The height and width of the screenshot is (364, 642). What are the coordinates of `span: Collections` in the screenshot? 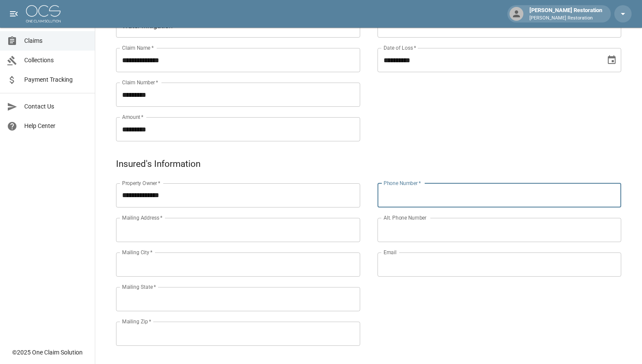 It's located at (56, 60).